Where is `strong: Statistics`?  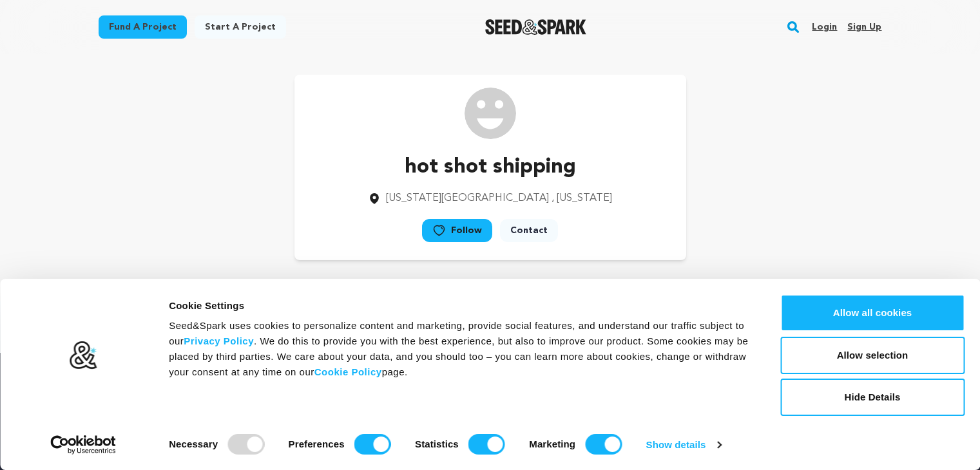
strong: Statistics is located at coordinates (437, 444).